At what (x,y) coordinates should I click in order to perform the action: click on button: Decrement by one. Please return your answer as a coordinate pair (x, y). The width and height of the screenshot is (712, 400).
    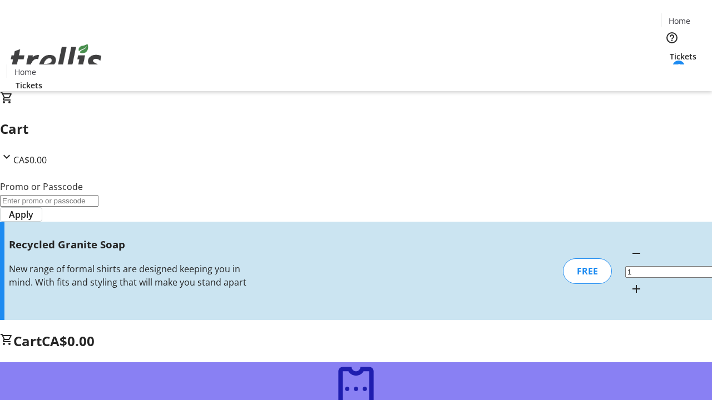
    Looking at the image, I should click on (636, 254).